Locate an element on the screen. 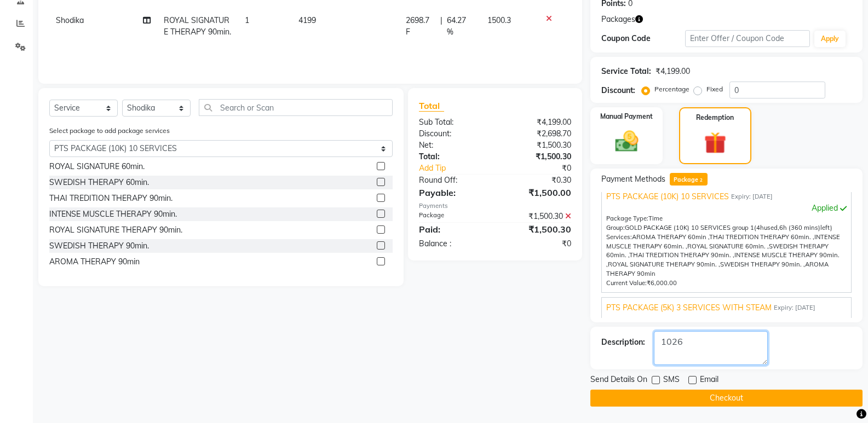 This screenshot has height=423, width=868. button: Checkout is located at coordinates (726, 398).